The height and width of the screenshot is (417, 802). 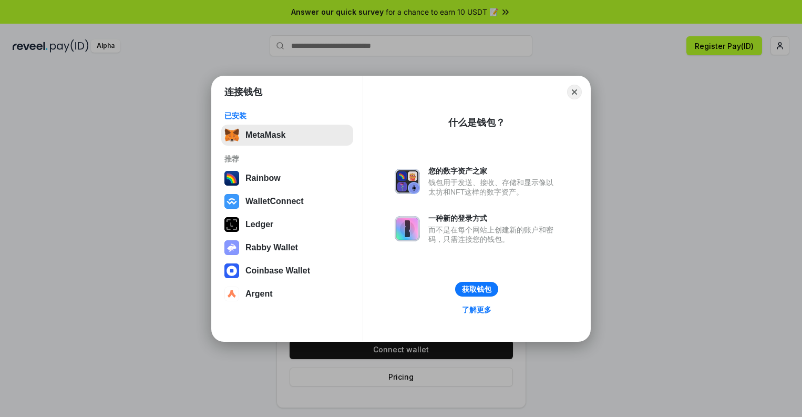 I want to click on img: svg+xml,%3Csvg%20width%3D%22120%22%20height%3D%22120%22%20viewBox%3D%220%200%20120%20120%22%20fil..., so click(x=232, y=178).